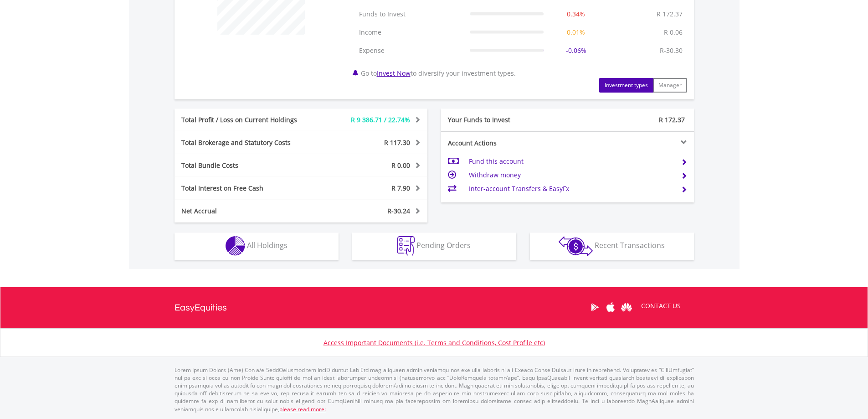 This screenshot has width=868, height=419. I want to click on button: Investment types, so click(627, 86).